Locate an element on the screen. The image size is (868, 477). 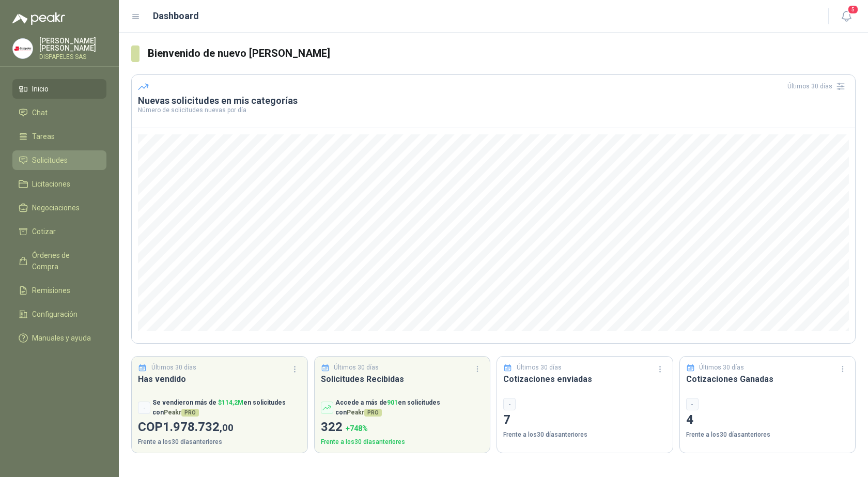
h3: Cotizaciones Ganadas is located at coordinates (768, 379).